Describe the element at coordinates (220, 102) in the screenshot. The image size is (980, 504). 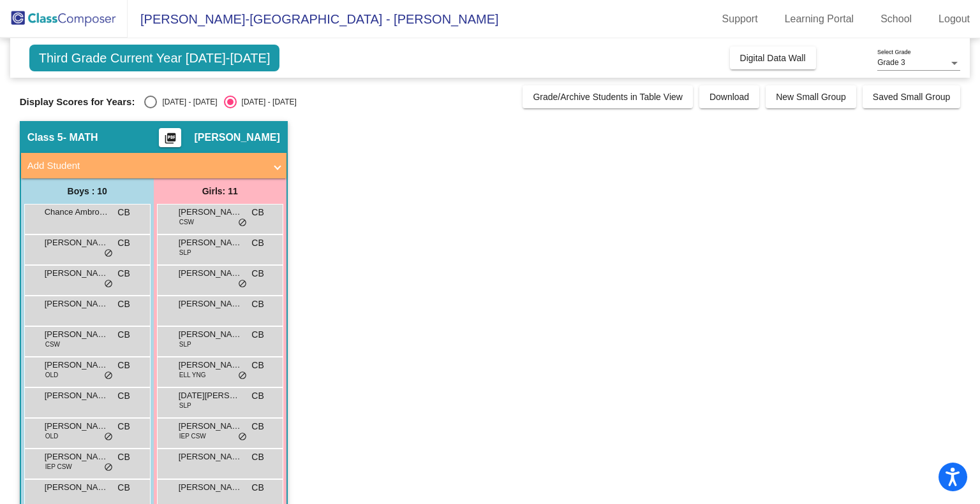
I see `mat-radio-group: Select an option` at that location.